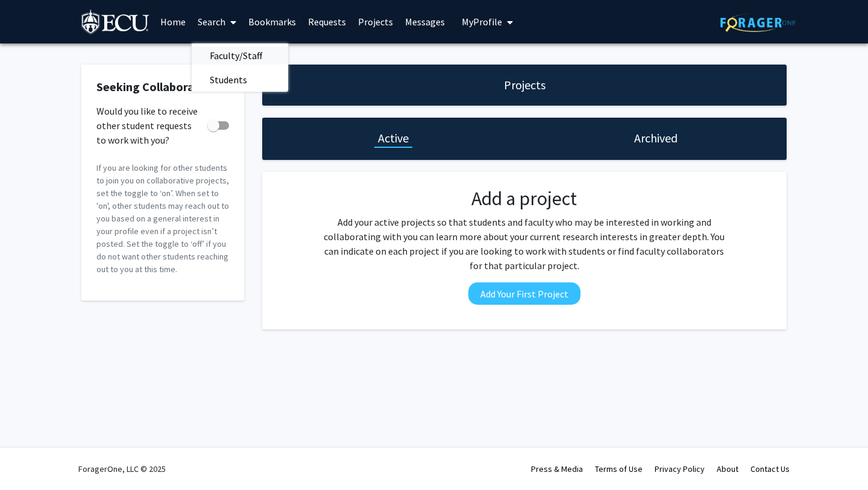 The width and height of the screenshot is (868, 490). I want to click on span: Students, so click(228, 80).